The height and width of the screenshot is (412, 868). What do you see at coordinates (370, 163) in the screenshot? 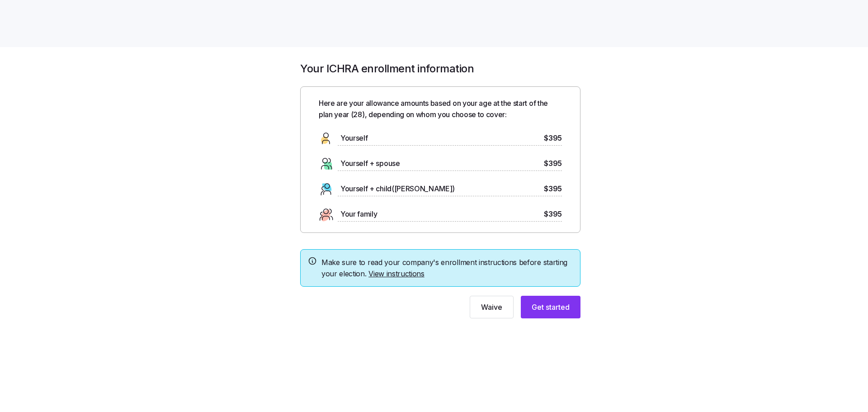
I see `span: Yourself + spouse` at bounding box center [370, 163].